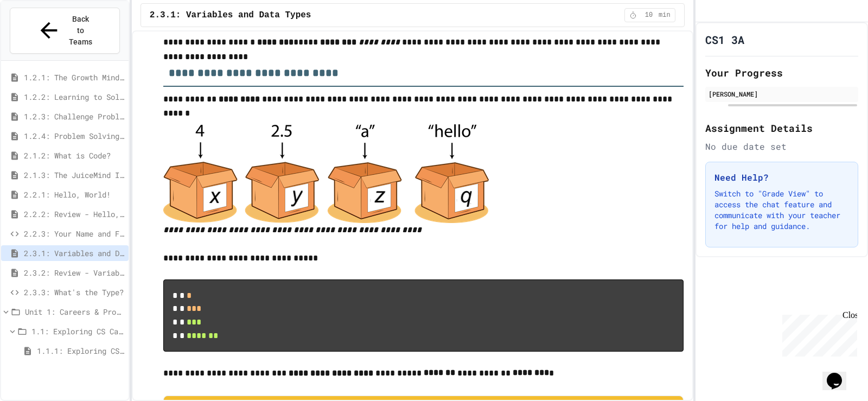 Image resolution: width=868 pixels, height=401 pixels. What do you see at coordinates (724, 39) in the screenshot?
I see `h1: CS1 3A` at bounding box center [724, 39].